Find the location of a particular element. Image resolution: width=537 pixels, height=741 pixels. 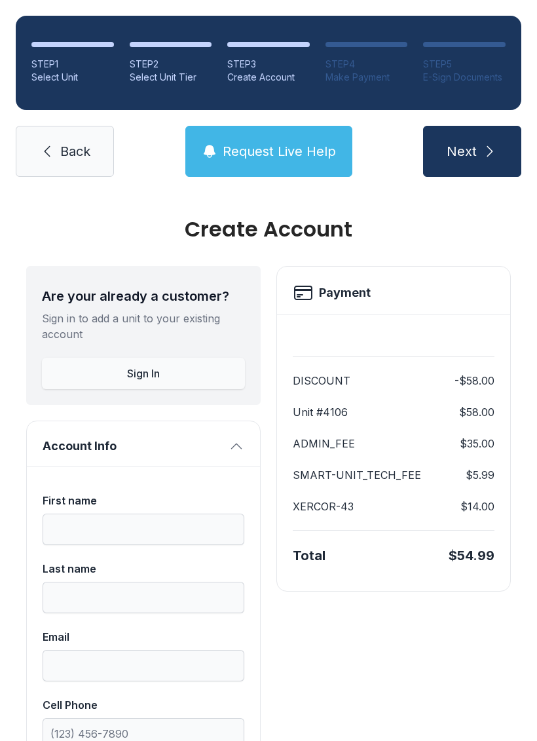

div: STEP 3 is located at coordinates (269, 64).